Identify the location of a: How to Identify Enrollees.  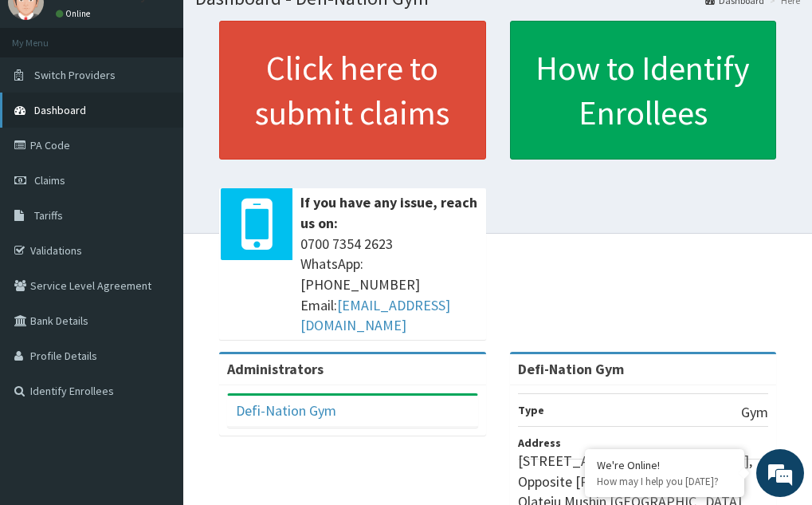
(643, 90).